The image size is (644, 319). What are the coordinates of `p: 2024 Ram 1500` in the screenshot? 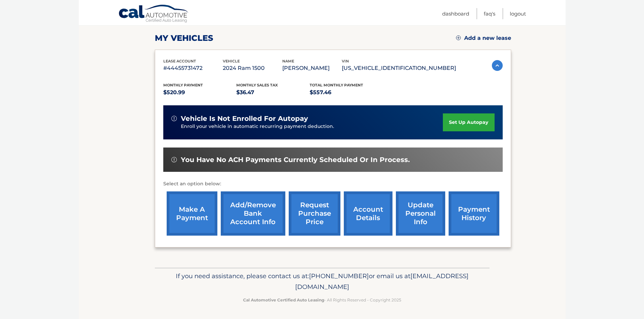 It's located at (252, 68).